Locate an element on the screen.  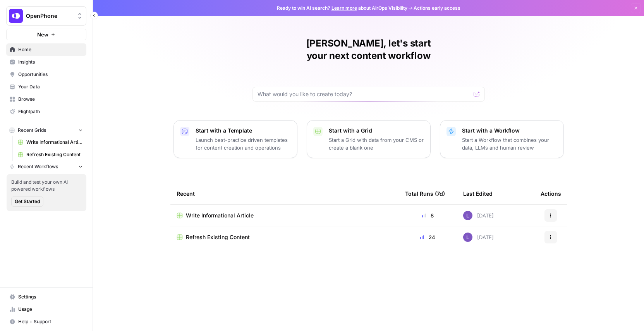
div: Actions is located at coordinates (550, 193).